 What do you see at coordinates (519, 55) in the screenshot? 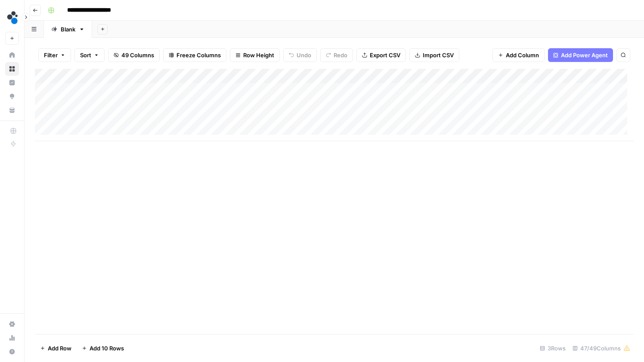
I see `button: Add Column` at bounding box center [519, 55].